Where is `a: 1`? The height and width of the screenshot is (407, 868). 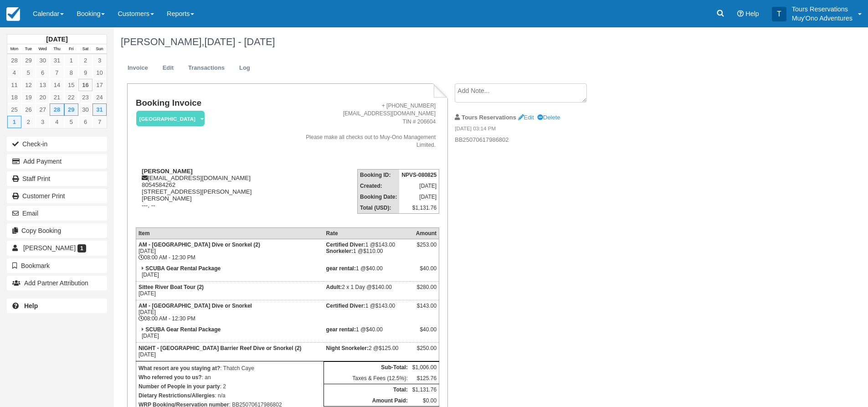 a: 1 is located at coordinates (14, 122).